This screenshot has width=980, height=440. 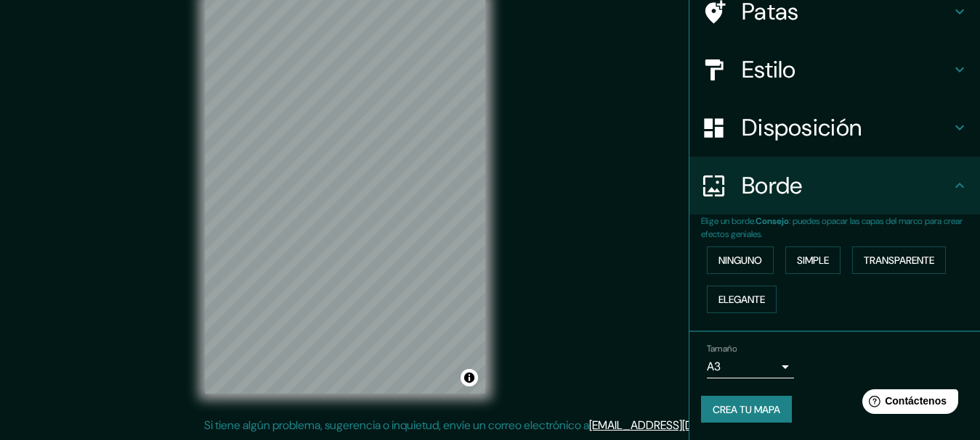 I want to click on font: Simple, so click(x=812, y=260).